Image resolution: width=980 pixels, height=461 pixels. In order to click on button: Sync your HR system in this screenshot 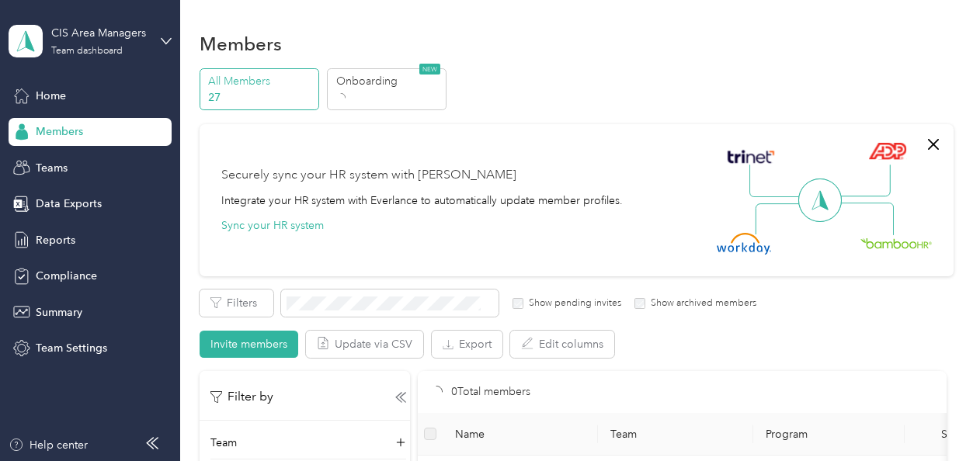, I will do `click(272, 225)`.